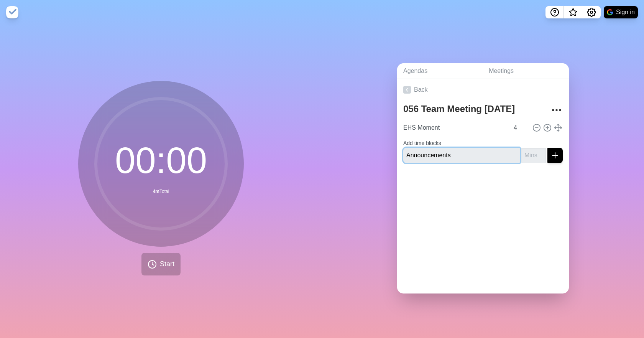 The image size is (644, 338). I want to click on button: Start, so click(161, 264).